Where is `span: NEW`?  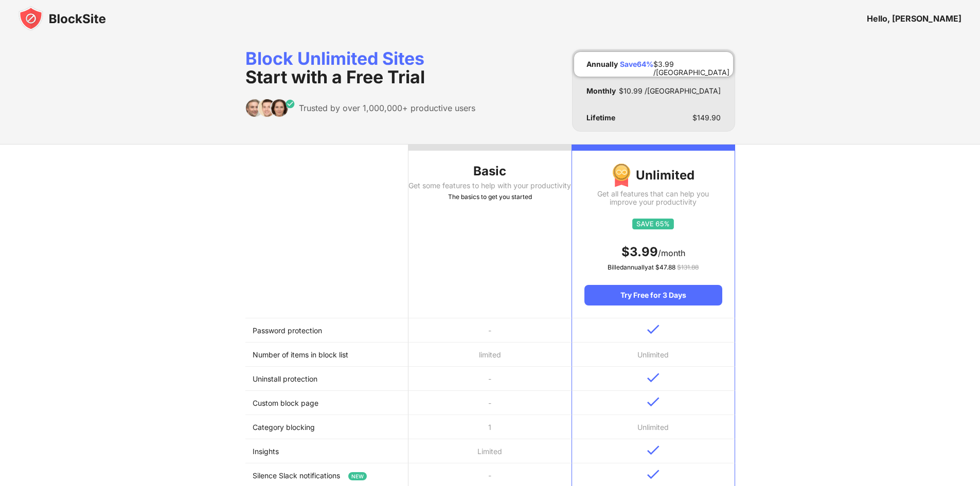
span: NEW is located at coordinates (357, 476).